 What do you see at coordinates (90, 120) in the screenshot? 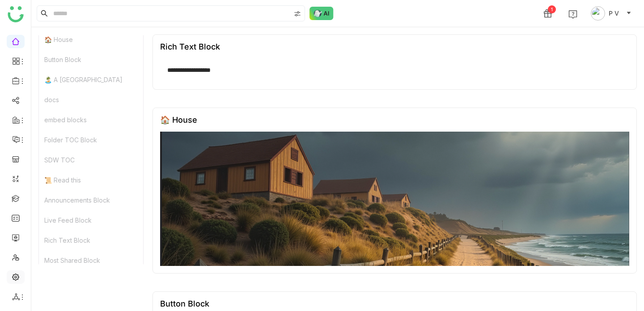
I see `div: embed blocks` at bounding box center [90, 120].